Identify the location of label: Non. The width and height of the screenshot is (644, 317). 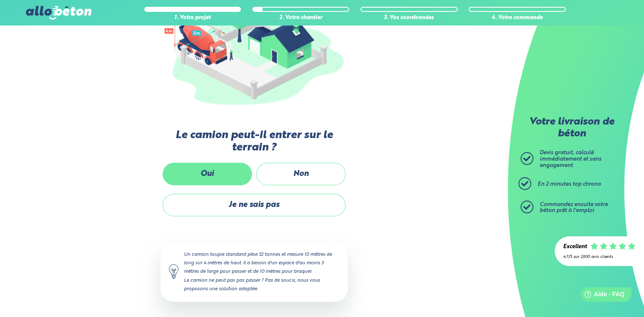
(301, 174).